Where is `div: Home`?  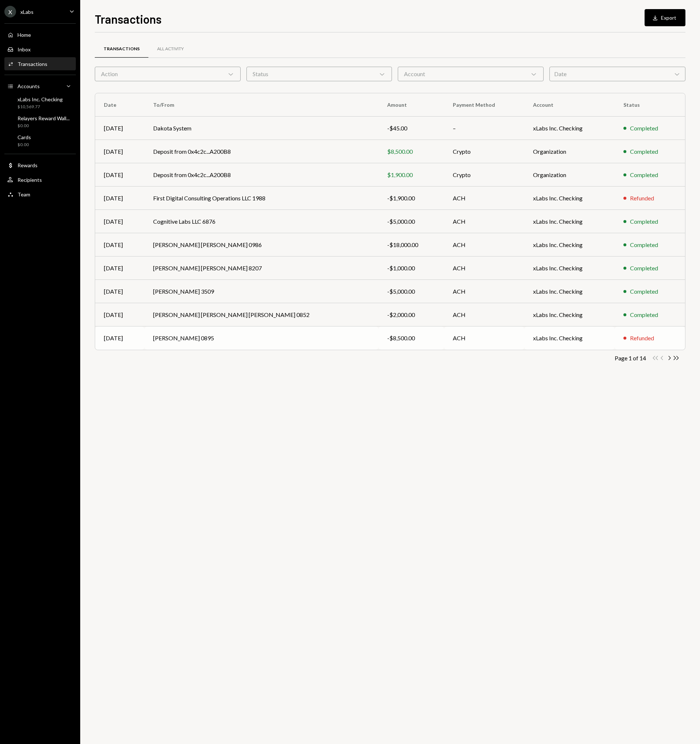
div: Home is located at coordinates (24, 35).